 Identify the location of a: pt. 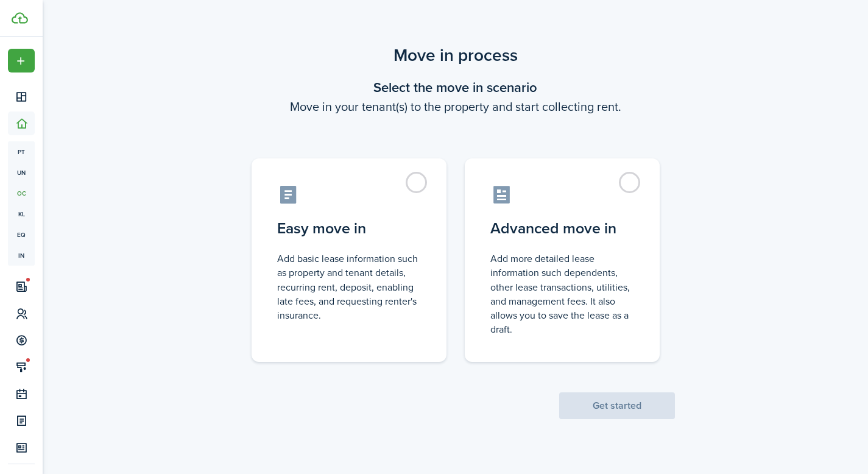
(22, 152).